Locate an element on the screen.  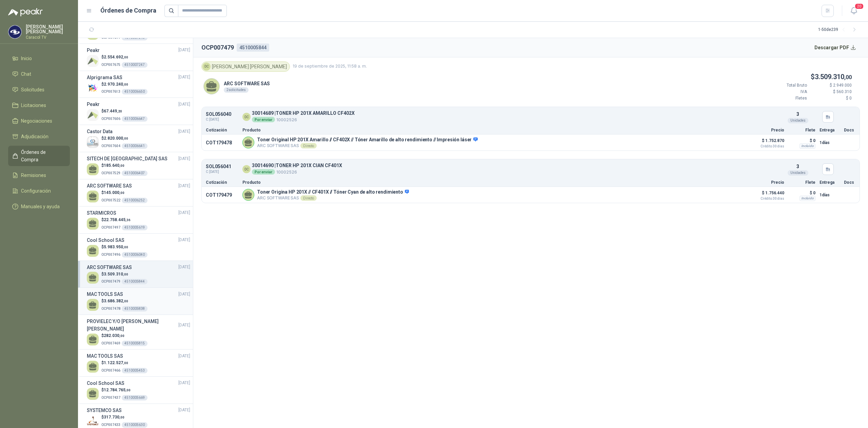
span: OCP007466 is located at coordinates (111, 370).